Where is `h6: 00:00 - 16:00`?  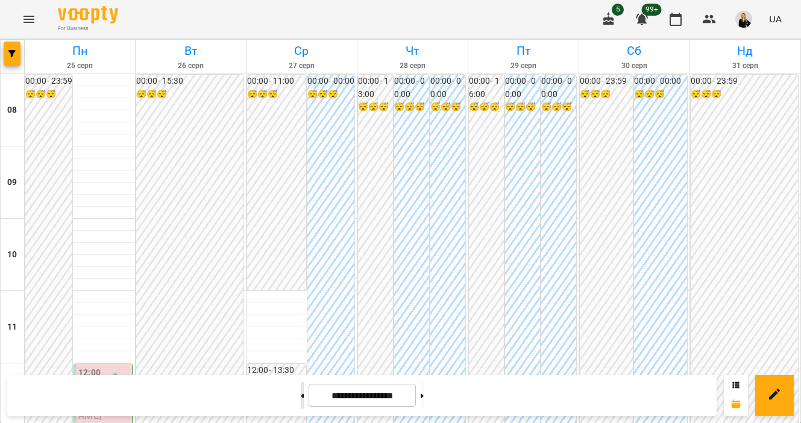
h6: 00:00 - 16:00 is located at coordinates (487, 87).